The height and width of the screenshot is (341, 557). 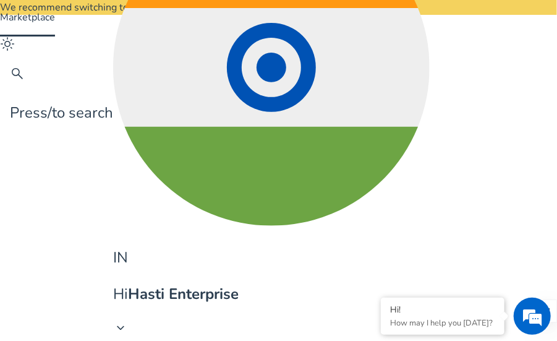 What do you see at coordinates (443, 323) in the screenshot?
I see `p: How may I help you today?` at bounding box center [443, 323].